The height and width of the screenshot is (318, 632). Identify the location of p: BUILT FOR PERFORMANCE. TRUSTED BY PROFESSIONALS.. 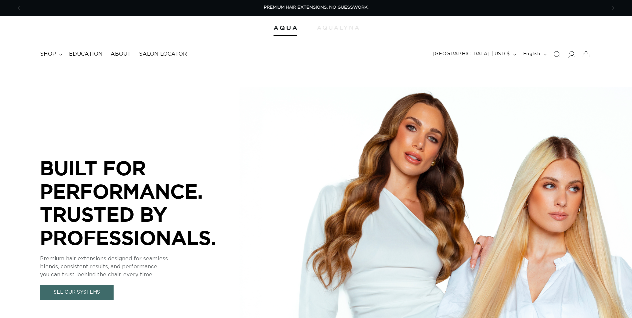
(140, 203).